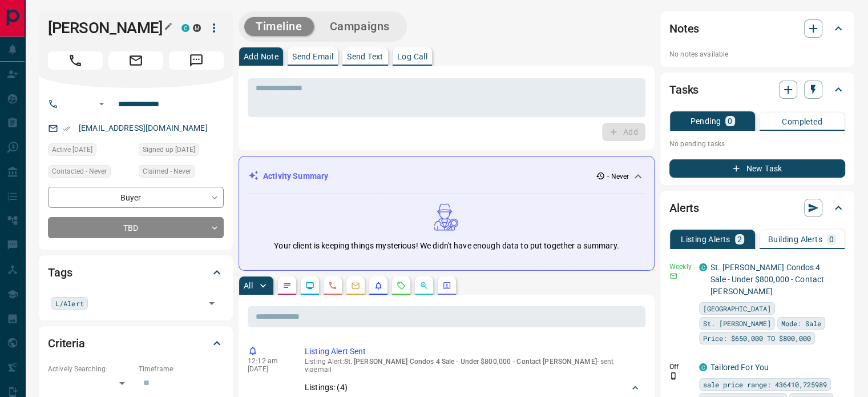 Image resolution: width=868 pixels, height=397 pixels. I want to click on p: 12:12 am, so click(268, 361).